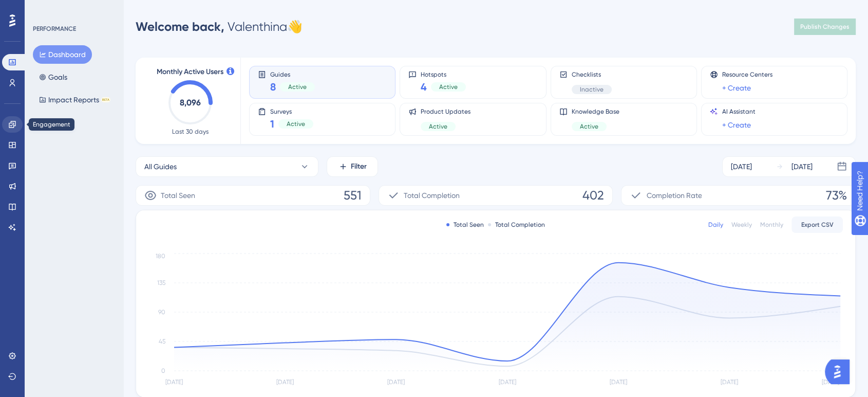  I want to click on div: BETA, so click(106, 100).